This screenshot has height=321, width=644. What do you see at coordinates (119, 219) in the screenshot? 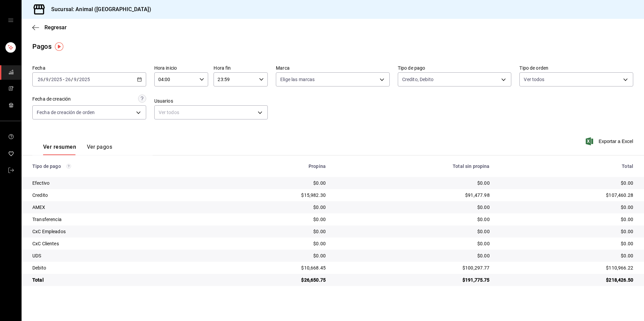
I see `div: Transferencia` at bounding box center [119, 219].